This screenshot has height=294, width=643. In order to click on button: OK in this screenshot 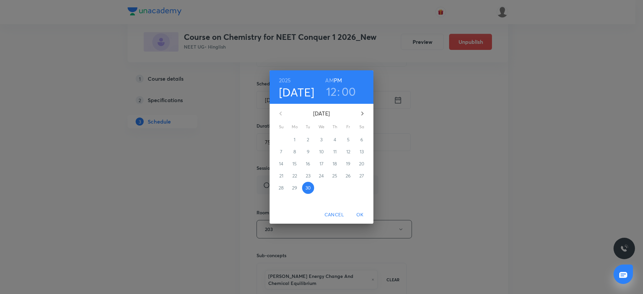, I will do `click(360, 215)`.